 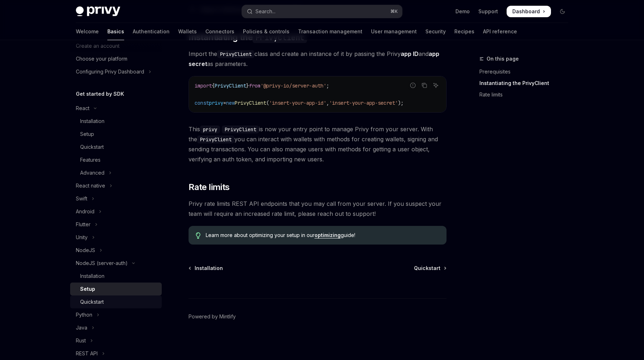 What do you see at coordinates (85, 250) in the screenshot?
I see `div: NodeJS` at bounding box center [85, 250].